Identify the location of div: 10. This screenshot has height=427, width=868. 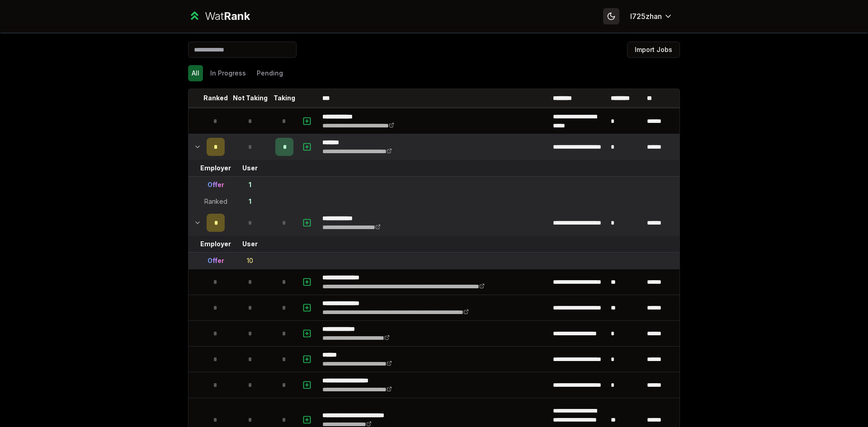
(250, 261).